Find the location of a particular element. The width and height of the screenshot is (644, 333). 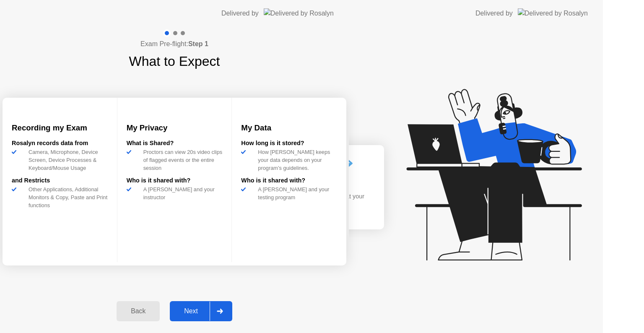

div: Other Applications, Additional Monitors & Copy, Paste and Print functions is located at coordinates (66, 198).